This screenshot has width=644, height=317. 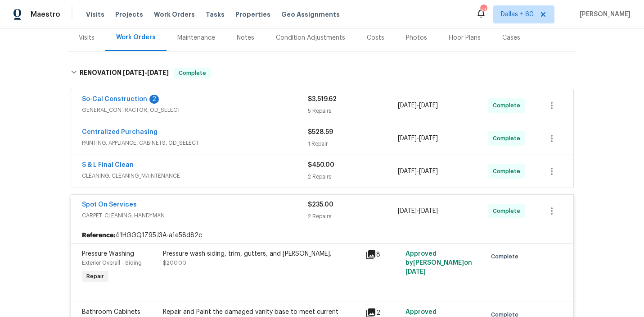 I want to click on div: Floor Plans, so click(x=464, y=38).